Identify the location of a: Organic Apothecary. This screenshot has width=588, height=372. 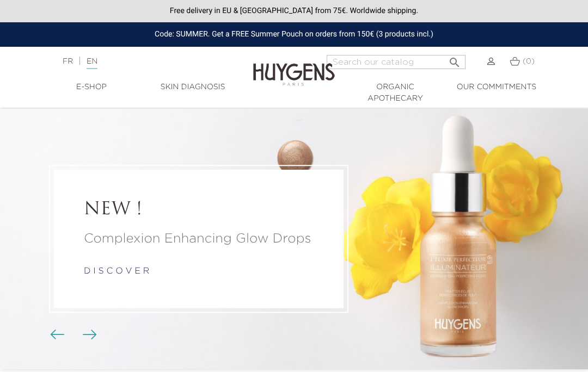
(395, 93).